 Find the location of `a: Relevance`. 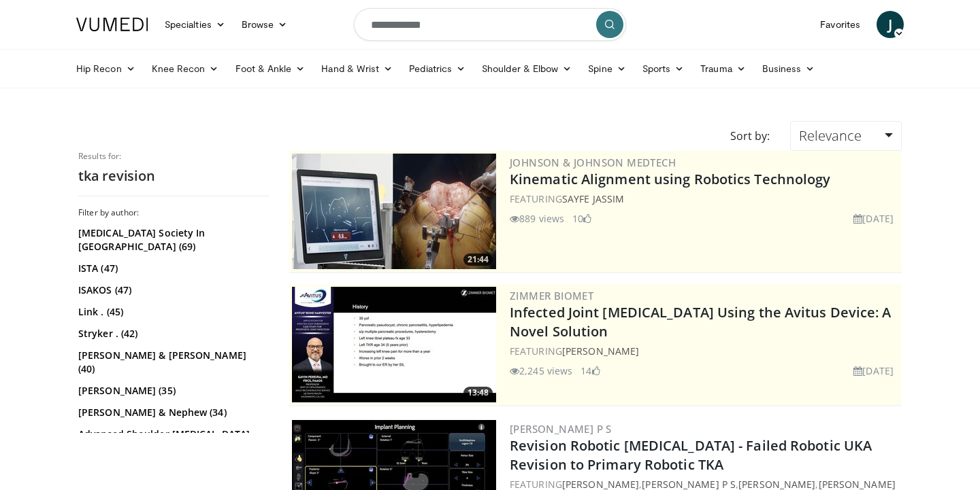

a: Relevance is located at coordinates (846, 136).